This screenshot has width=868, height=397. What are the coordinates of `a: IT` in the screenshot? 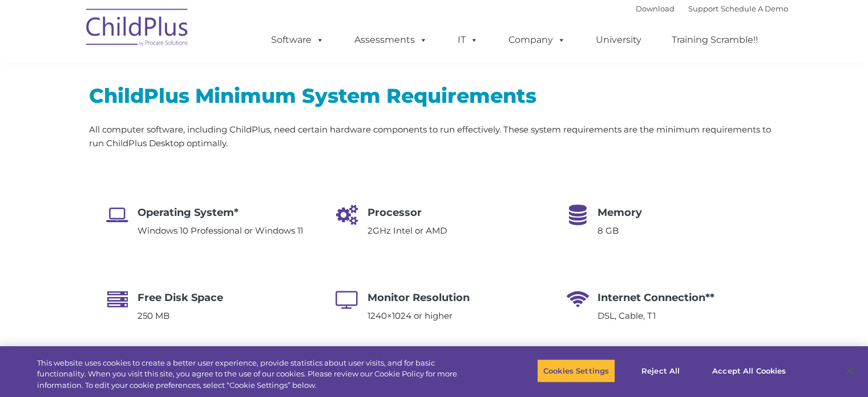 It's located at (468, 40).